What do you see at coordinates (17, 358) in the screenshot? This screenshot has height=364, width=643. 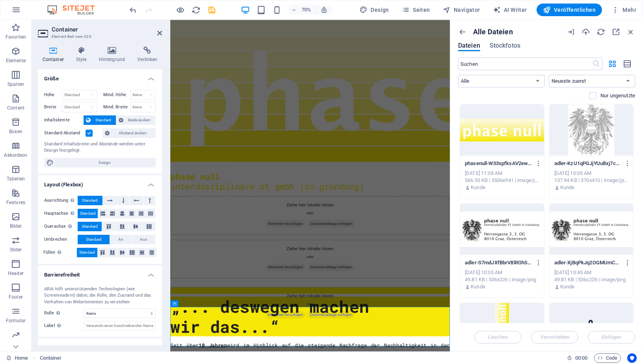 I see `a: Klick, um Auswahl aufzuheben. Doppelklick öffnet Seitenverwaltung` at bounding box center [17, 358].